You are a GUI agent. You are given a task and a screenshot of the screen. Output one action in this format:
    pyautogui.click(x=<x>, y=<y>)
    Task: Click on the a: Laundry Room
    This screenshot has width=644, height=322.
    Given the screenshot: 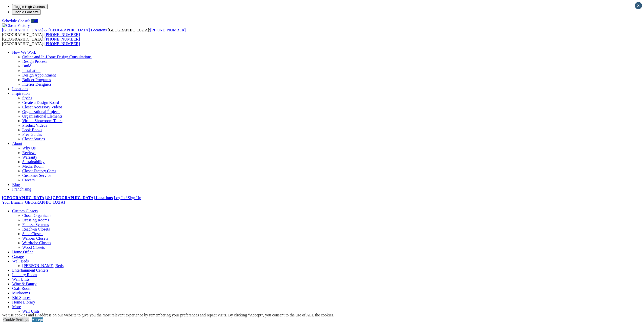 What is the action you would take?
    pyautogui.click(x=24, y=275)
    